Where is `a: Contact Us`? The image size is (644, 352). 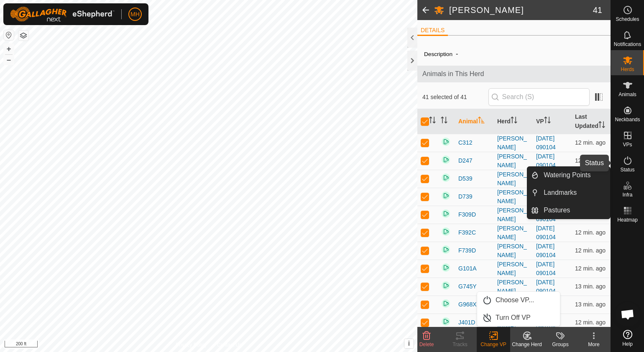
a: Contact Us is located at coordinates (229, 344).